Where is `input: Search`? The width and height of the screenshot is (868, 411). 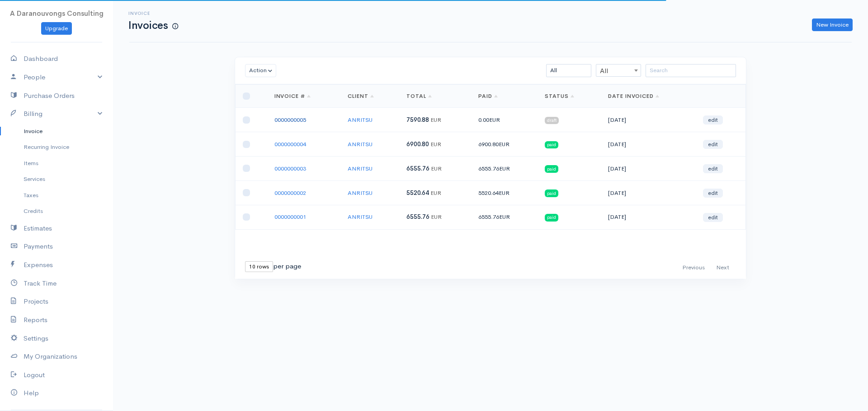 input: Search is located at coordinates (691, 70).